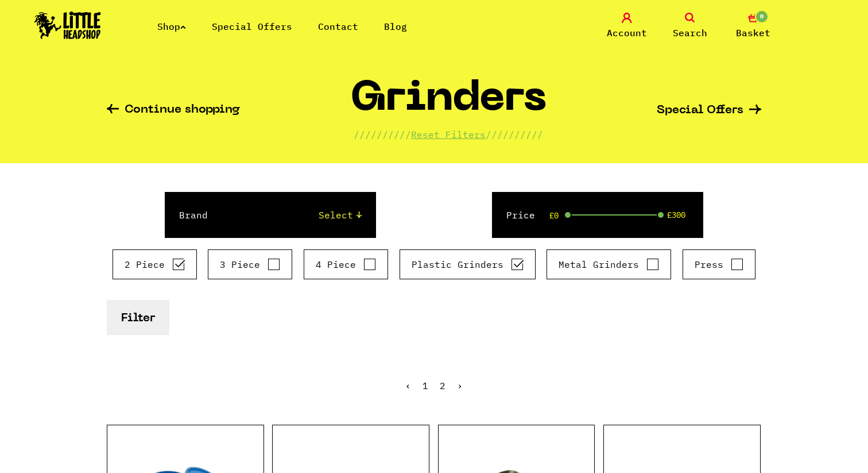 This screenshot has width=868, height=473. I want to click on a: 0 Basket, so click(752, 26).